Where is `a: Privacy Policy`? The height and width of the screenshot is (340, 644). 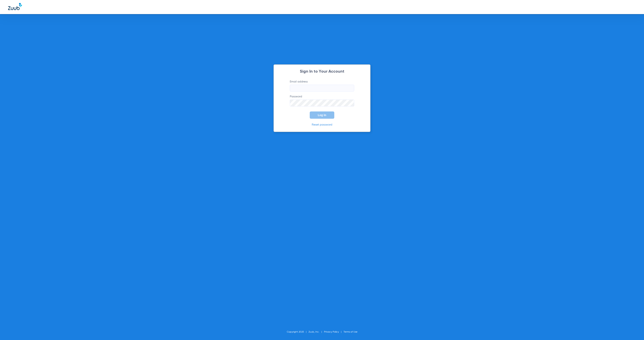
a: Privacy Policy is located at coordinates (331, 332).